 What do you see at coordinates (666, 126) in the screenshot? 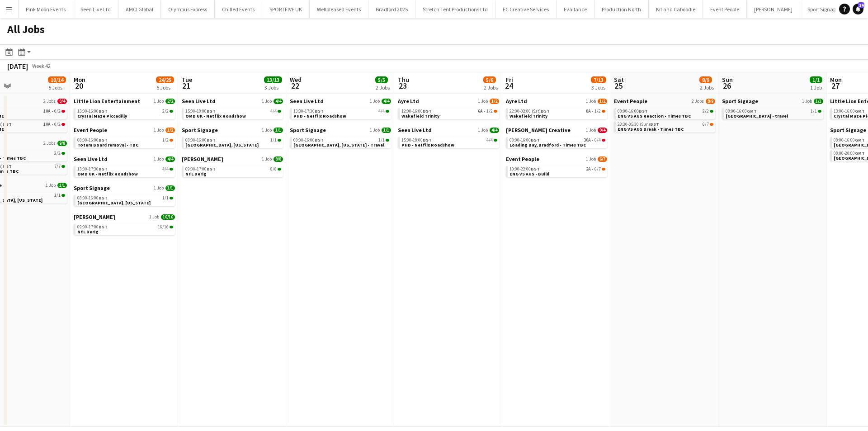
I see `a: 23:30-05:30 (Sun)BST6/7ENG VS AUS Break - Times TBC` at bounding box center [666, 126].